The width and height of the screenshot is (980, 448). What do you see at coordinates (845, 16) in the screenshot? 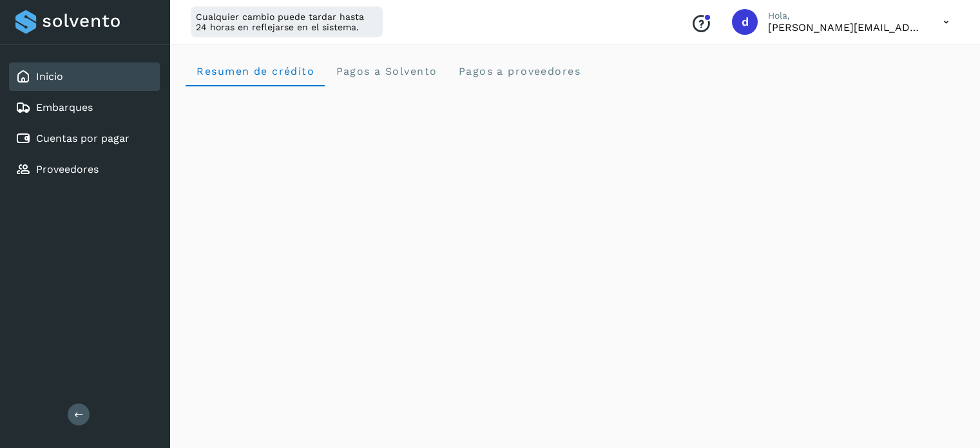
I see `p: Hola,` at bounding box center [845, 16].